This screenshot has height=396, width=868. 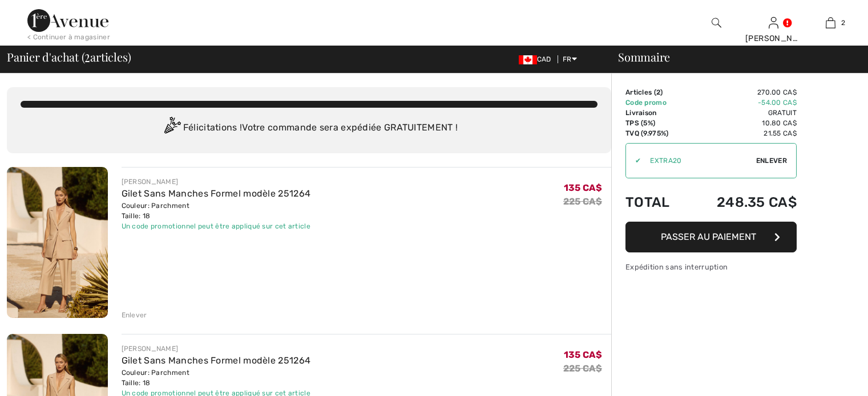 I want to click on td: Articles ( ), so click(x=656, y=92).